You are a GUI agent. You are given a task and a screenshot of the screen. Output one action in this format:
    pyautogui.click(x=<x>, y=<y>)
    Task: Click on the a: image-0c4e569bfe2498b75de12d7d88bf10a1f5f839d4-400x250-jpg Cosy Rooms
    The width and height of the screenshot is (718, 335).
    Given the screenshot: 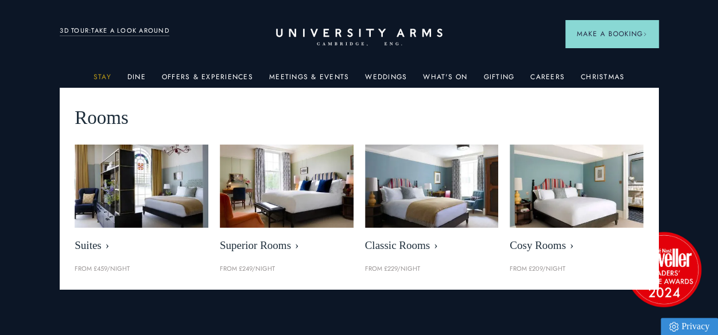 What is the action you would take?
    pyautogui.click(x=576, y=201)
    